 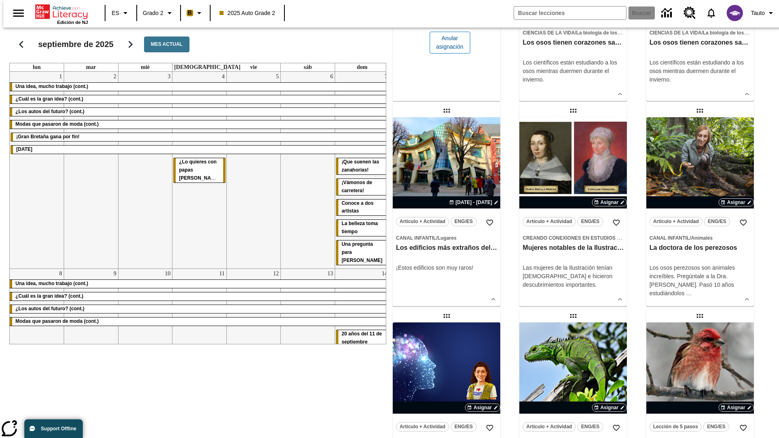 What do you see at coordinates (223, 77) in the screenshot?
I see `a: 4 de septiembre de 2025` at bounding box center [223, 77].